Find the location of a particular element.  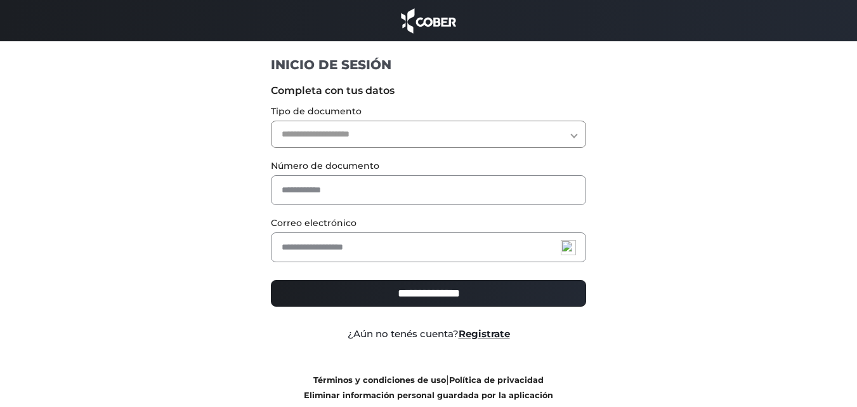

div: ¿Aún no tenés cuenta? is located at coordinates (428, 334).